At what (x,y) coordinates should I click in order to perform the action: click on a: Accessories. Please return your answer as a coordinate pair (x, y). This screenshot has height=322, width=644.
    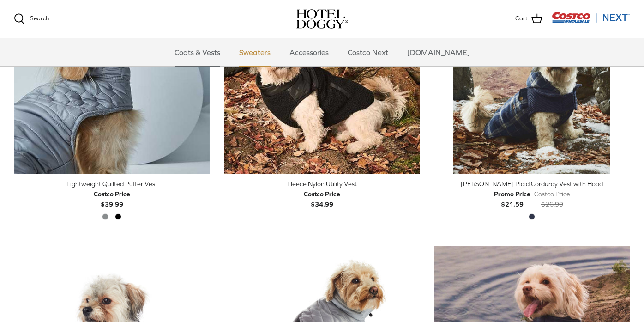
    Looking at the image, I should click on (309, 52).